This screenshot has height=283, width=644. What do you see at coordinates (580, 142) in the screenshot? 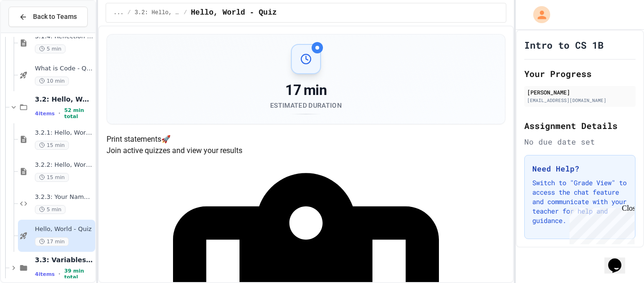
I see `div: No due date set` at bounding box center [580, 142].